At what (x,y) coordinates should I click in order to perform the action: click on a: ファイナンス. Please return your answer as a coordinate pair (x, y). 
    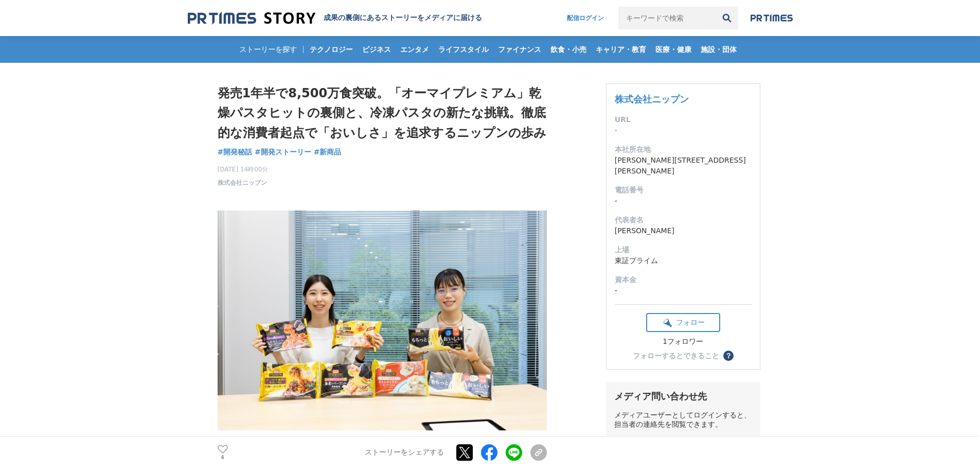
    Looking at the image, I should click on (519, 50).